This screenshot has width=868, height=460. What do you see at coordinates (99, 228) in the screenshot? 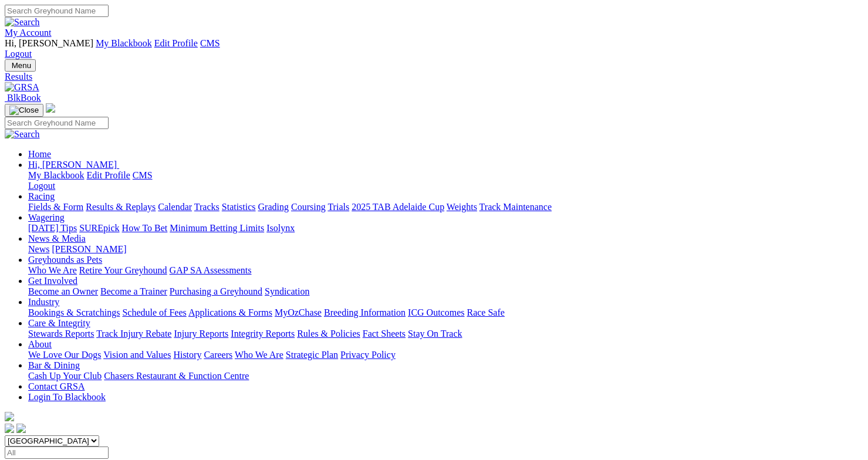
I see `a: SUREpick` at bounding box center [99, 228].